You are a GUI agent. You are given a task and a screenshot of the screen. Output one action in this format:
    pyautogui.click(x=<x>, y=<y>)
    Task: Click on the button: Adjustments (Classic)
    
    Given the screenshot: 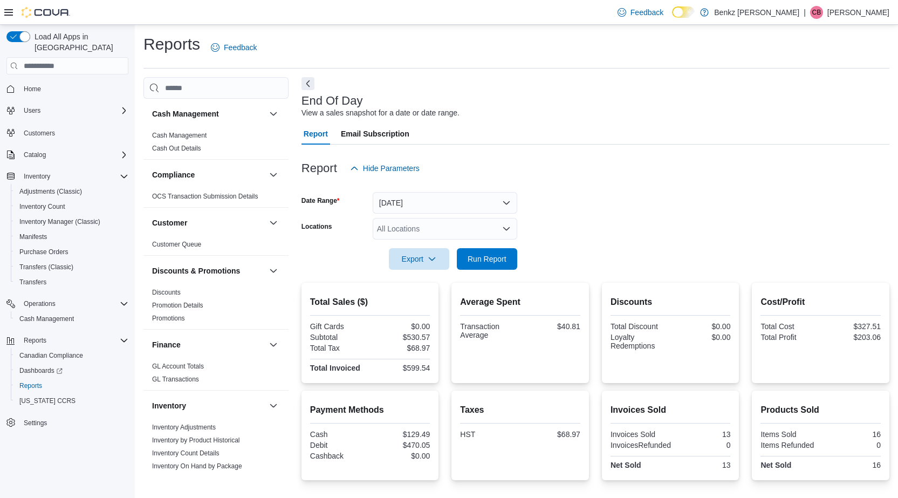 What is the action you would take?
    pyautogui.click(x=72, y=192)
    